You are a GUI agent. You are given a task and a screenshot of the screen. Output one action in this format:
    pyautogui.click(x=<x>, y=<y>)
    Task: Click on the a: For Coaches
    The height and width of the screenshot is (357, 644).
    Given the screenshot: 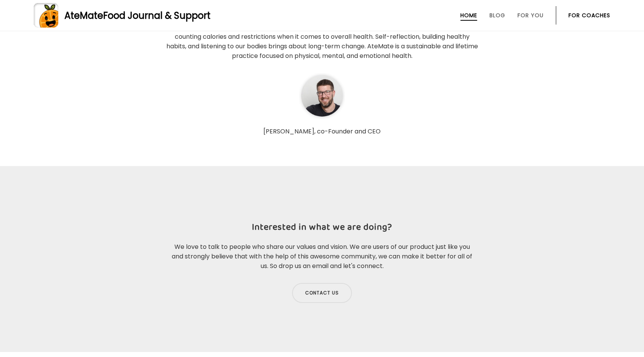 What is the action you would take?
    pyautogui.click(x=589, y=15)
    